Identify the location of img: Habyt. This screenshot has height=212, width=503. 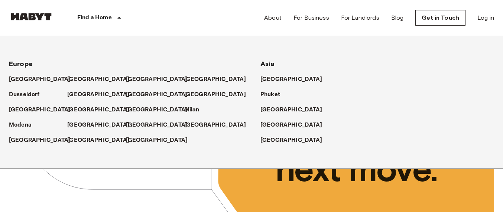
(31, 17).